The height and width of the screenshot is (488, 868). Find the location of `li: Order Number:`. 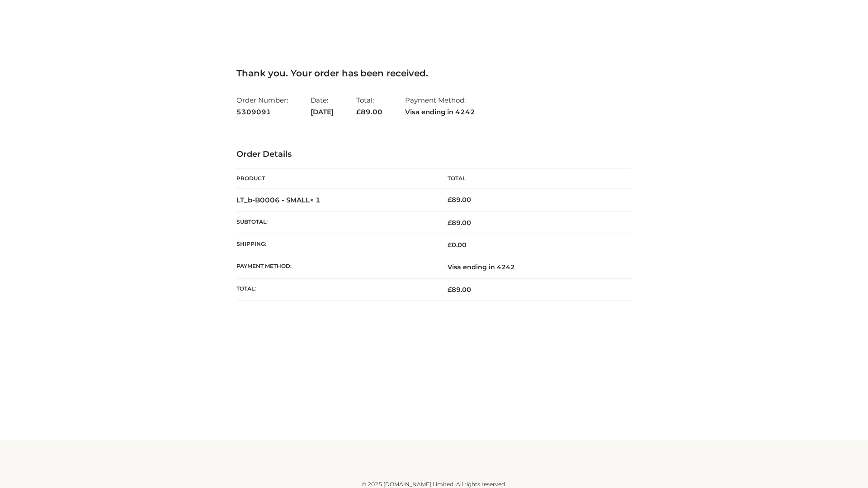

li: Order Number: is located at coordinates (263, 106).